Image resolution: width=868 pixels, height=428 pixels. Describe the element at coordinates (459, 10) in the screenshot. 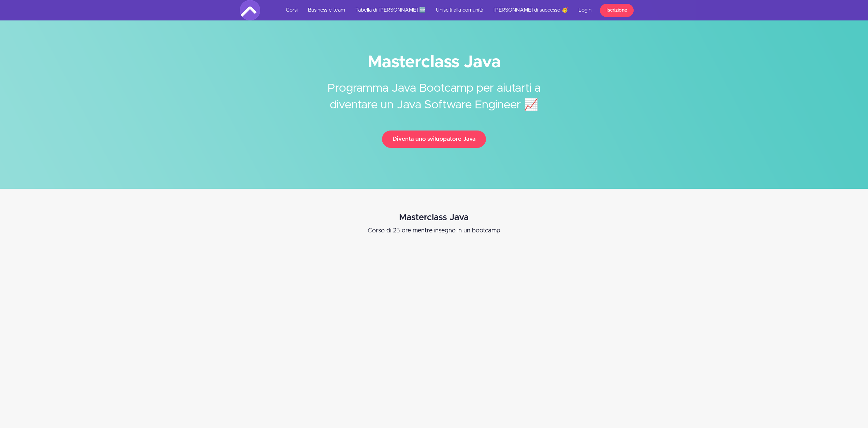

I see `font: Unisciti alla comunità` at that location.